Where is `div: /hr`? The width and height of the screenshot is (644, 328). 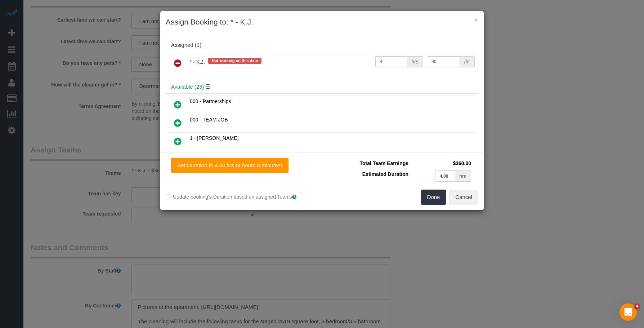
div: /hr is located at coordinates (467, 62).